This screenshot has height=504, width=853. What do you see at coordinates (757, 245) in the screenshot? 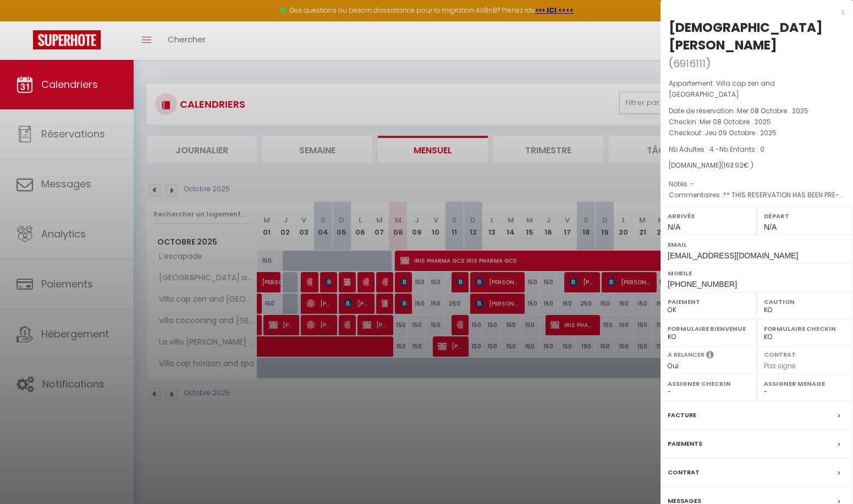
I see `label: Email` at bounding box center [757, 245].